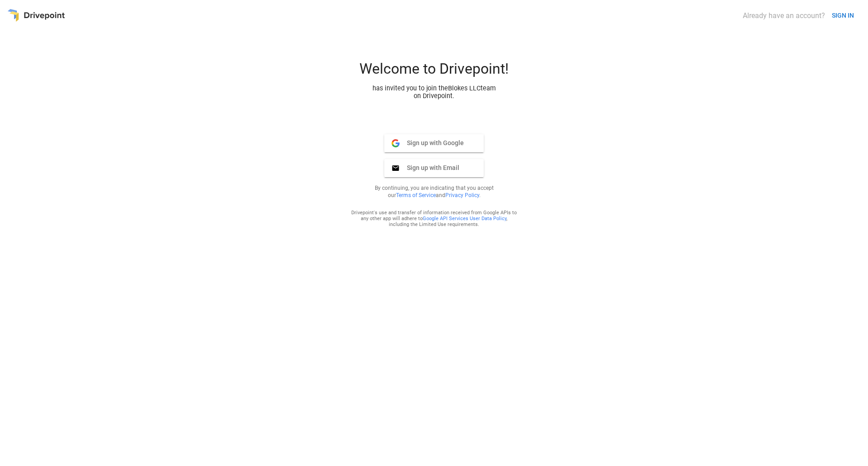  Describe the element at coordinates (434, 92) in the screenshot. I see `div: has invited you to join the Blokes LLC team on Drivepoint.` at that location.